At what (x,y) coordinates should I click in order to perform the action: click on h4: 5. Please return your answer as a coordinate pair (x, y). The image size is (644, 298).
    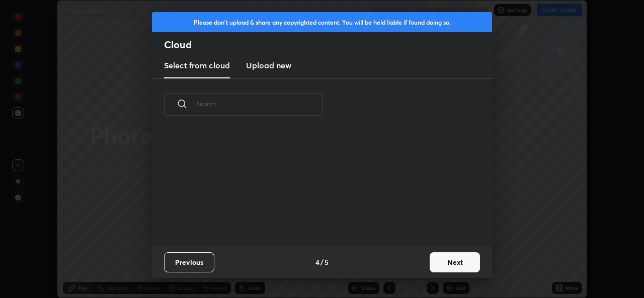
    Looking at the image, I should click on (327, 262).